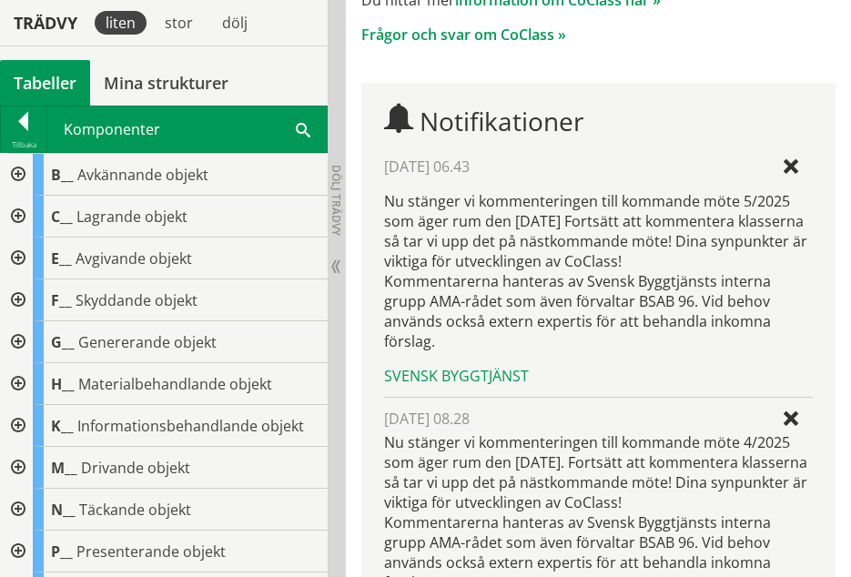 The width and height of the screenshot is (851, 577). Describe the element at coordinates (599, 376) in the screenshot. I see `div: Svensk Byggtjänst` at that location.